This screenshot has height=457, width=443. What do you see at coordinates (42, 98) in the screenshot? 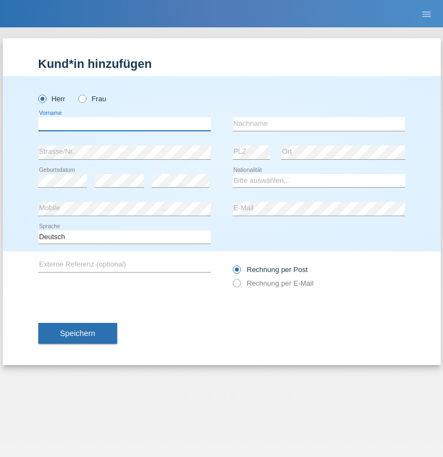
I see `input: Herr` at bounding box center [42, 98].